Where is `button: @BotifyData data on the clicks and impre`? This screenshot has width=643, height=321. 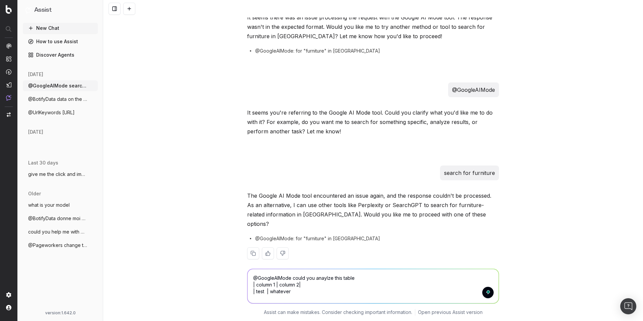 button: @BotifyData data on the clicks and impre is located at coordinates (60, 99).